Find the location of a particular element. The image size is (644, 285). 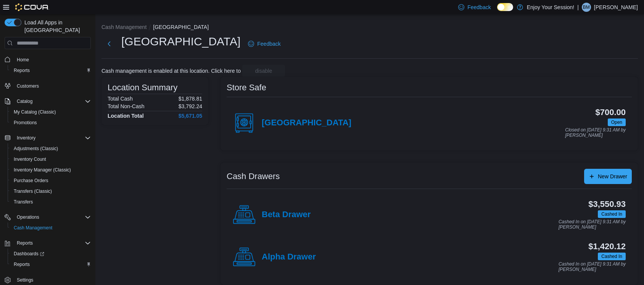

p: $3,792.24 is located at coordinates (190, 107).